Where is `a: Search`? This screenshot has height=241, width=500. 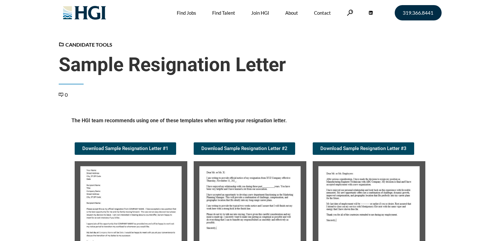 a: Search is located at coordinates (350, 12).